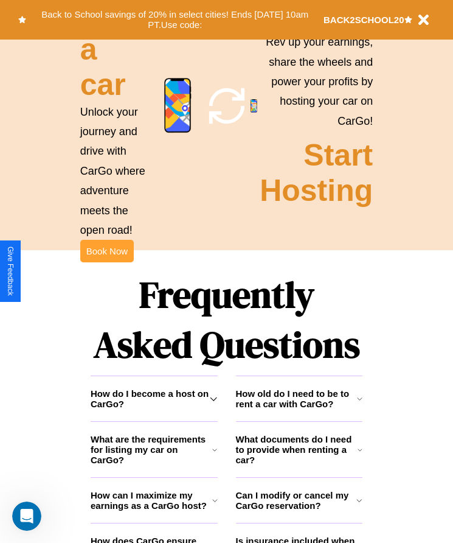  I want to click on h3: How can I maximize my earnings as a CarGo host?, so click(151, 500).